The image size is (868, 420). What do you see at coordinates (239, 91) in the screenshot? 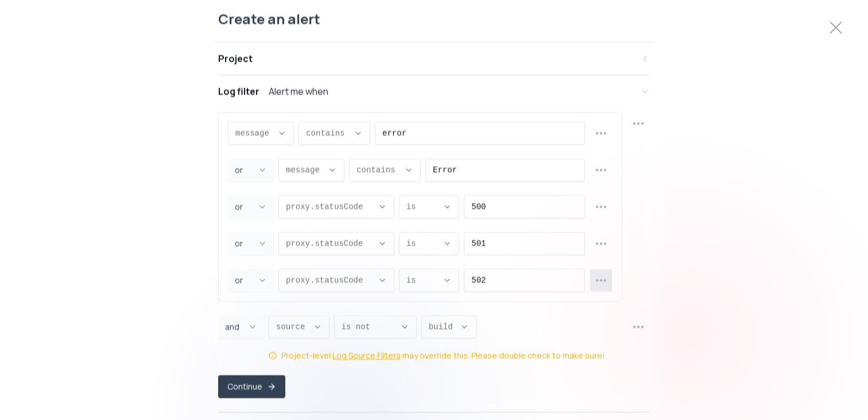
I see `div: Log filter` at bounding box center [239, 91].